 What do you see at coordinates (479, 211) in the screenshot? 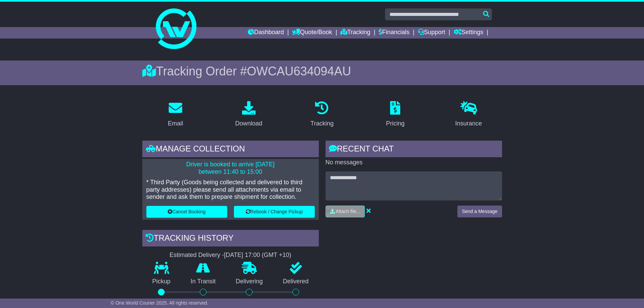
I see `button: Send a Message` at bounding box center [479, 211].